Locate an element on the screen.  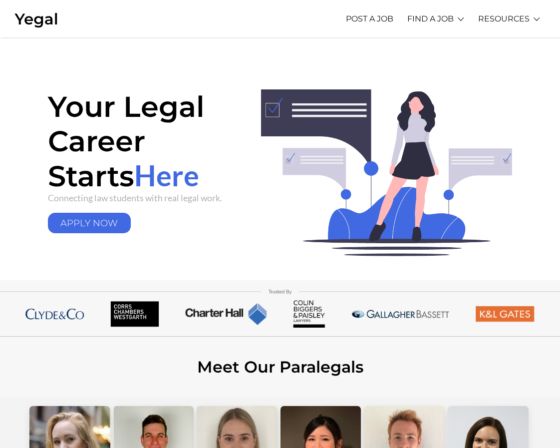
img: header-img is located at coordinates (380, 173).